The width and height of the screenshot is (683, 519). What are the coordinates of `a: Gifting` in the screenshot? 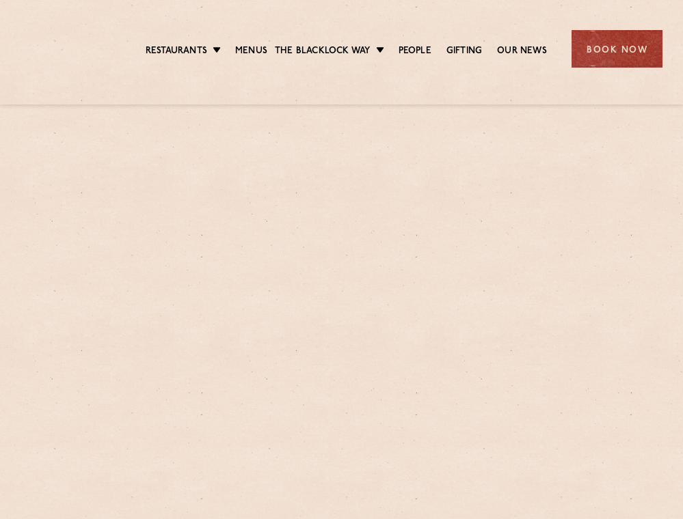 It's located at (464, 52).